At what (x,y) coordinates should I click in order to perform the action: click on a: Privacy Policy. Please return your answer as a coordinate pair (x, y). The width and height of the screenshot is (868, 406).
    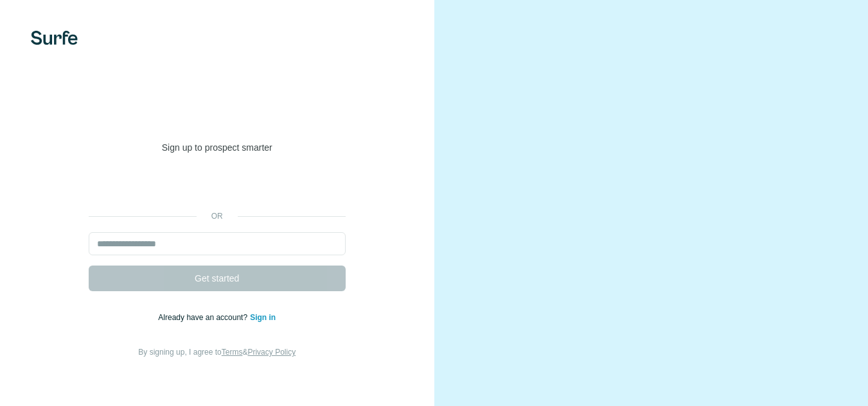
    Looking at the image, I should click on (271, 352).